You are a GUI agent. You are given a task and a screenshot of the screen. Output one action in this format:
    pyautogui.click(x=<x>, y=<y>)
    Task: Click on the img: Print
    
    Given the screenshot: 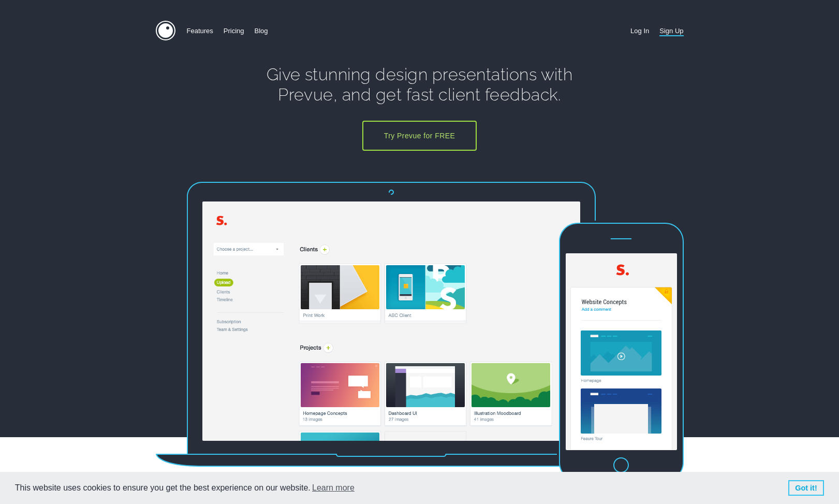 What is the action you would take?
    pyautogui.click(x=340, y=287)
    